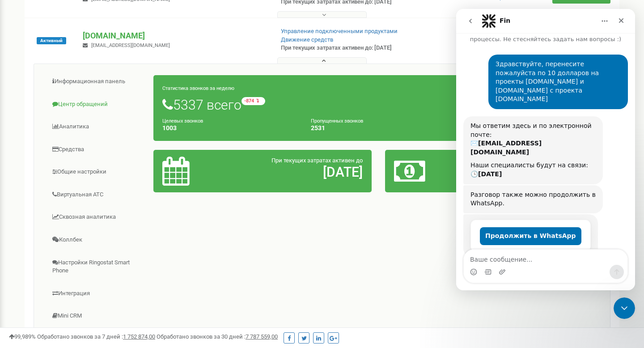 The image size is (644, 348). What do you see at coordinates (97, 195) in the screenshot?
I see `a: Виртуальная АТС` at bounding box center [97, 195].